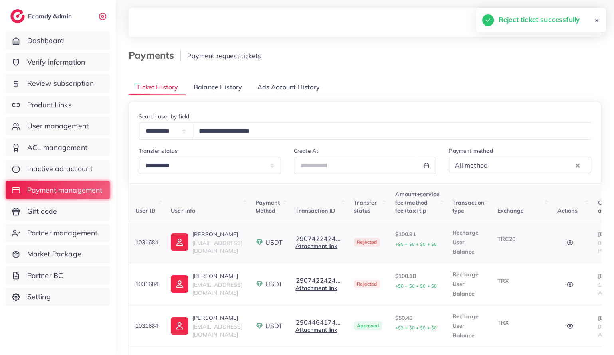 Image resolution: width=614 pixels, height=355 pixels. I want to click on span: Exchange, so click(510, 211).